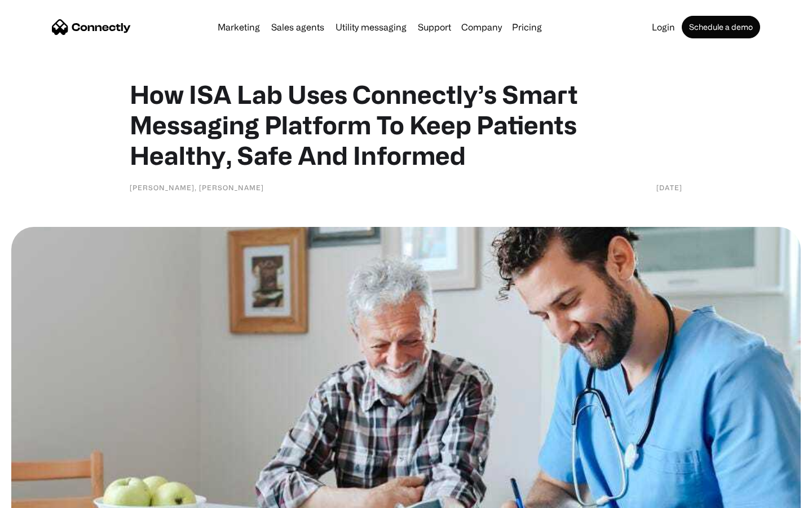  Describe the element at coordinates (91, 27) in the screenshot. I see `a: home` at that location.